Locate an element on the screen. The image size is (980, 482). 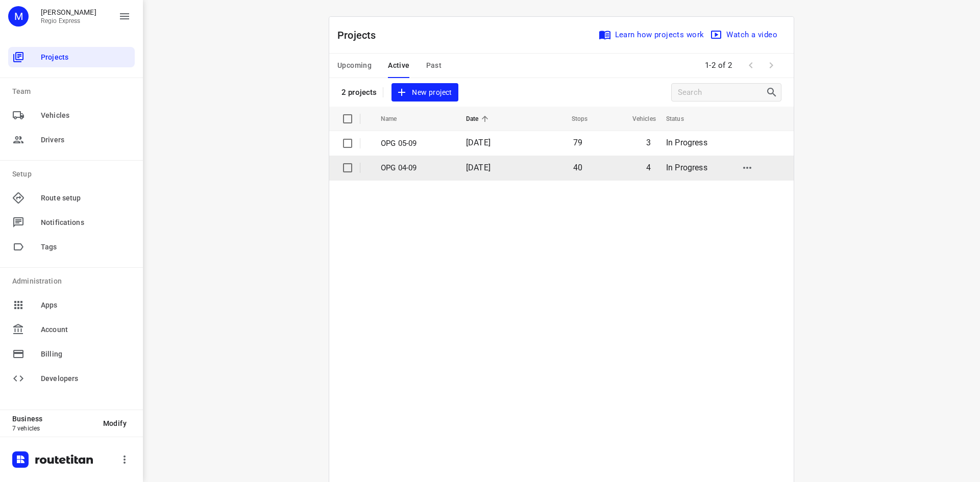
span: Projects is located at coordinates (86, 58).